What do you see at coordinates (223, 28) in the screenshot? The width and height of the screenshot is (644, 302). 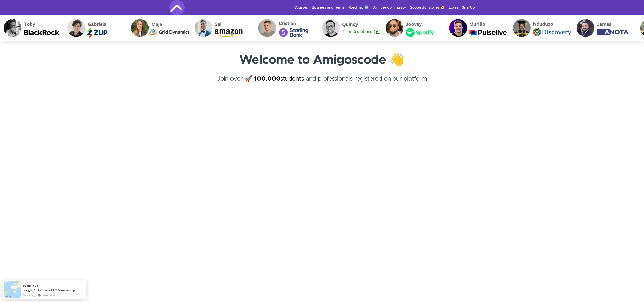 I see `img: Sai` at bounding box center [223, 28].